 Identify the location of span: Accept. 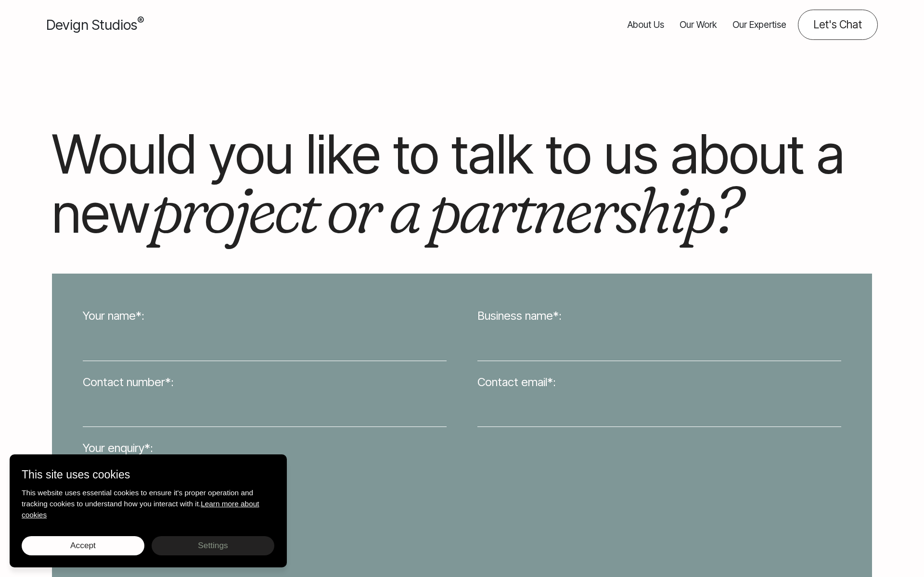
(83, 545).